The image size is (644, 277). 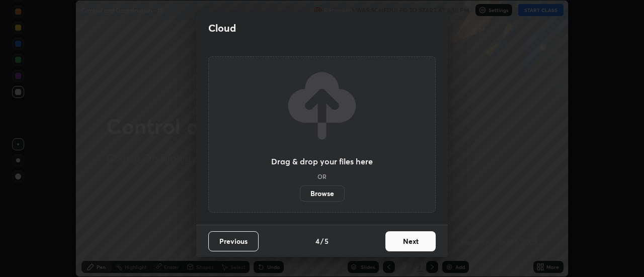 What do you see at coordinates (234, 241) in the screenshot?
I see `button: Previous` at bounding box center [234, 241].